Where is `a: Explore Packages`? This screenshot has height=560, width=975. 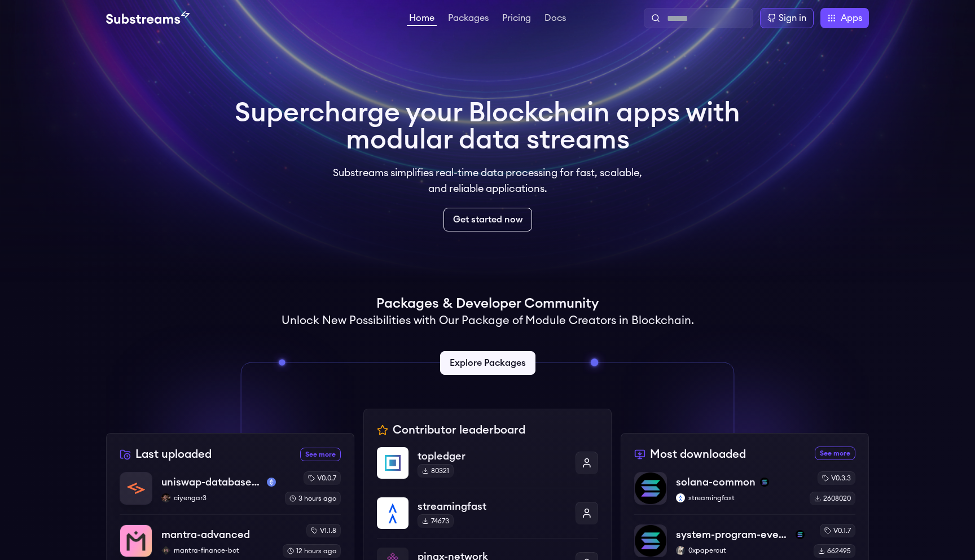 a: Explore Packages is located at coordinates (487, 363).